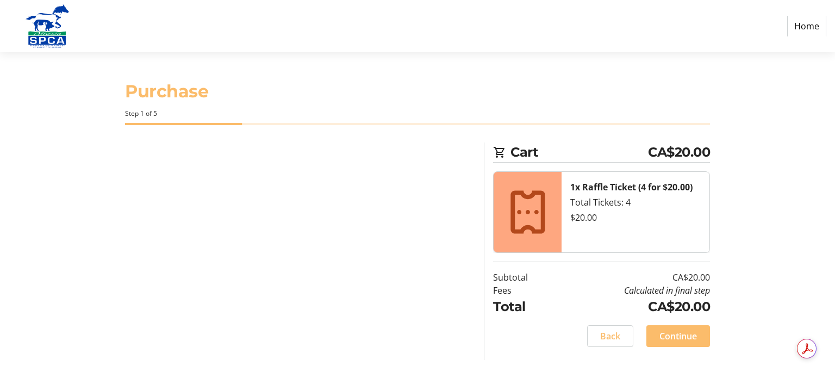  I want to click on td: Fees, so click(524, 290).